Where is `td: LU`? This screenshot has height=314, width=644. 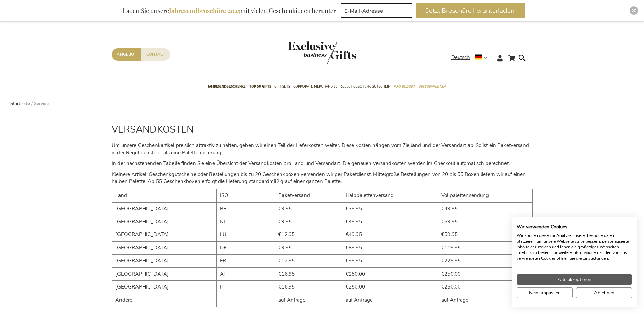 td: LU is located at coordinates (245, 235).